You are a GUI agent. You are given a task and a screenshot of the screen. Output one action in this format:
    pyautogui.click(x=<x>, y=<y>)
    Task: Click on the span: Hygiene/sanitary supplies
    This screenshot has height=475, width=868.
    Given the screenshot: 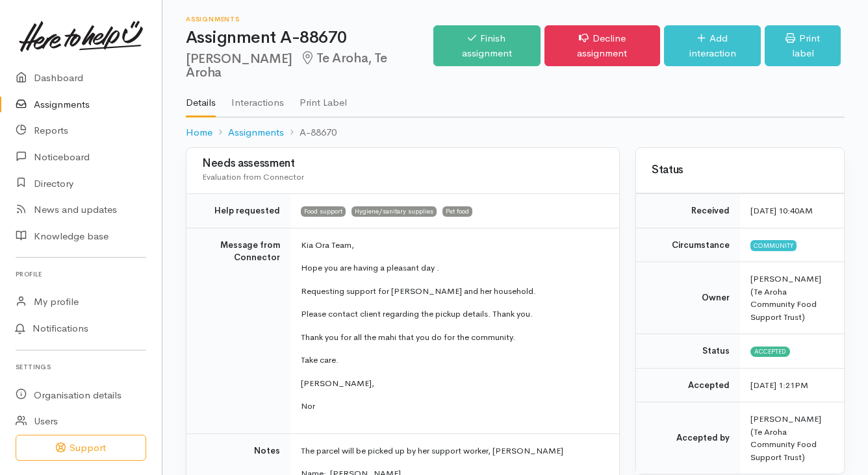 What is the action you would take?
    pyautogui.click(x=394, y=212)
    